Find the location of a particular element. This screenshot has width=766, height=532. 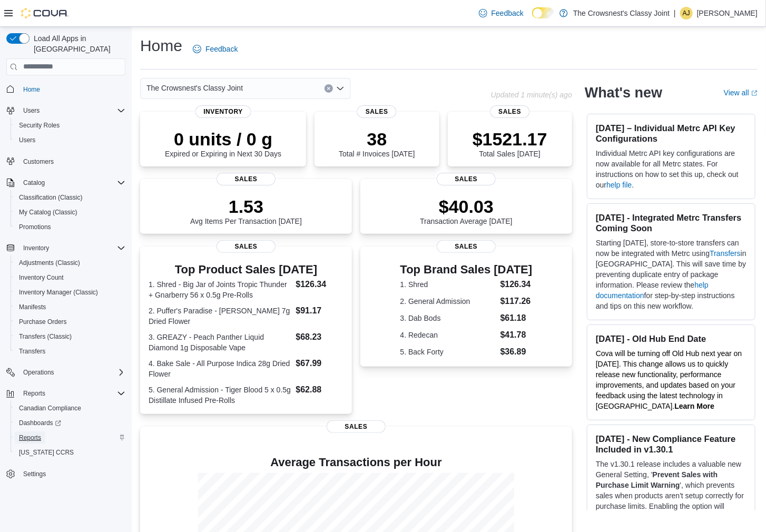

button: Users is located at coordinates (66, 110).